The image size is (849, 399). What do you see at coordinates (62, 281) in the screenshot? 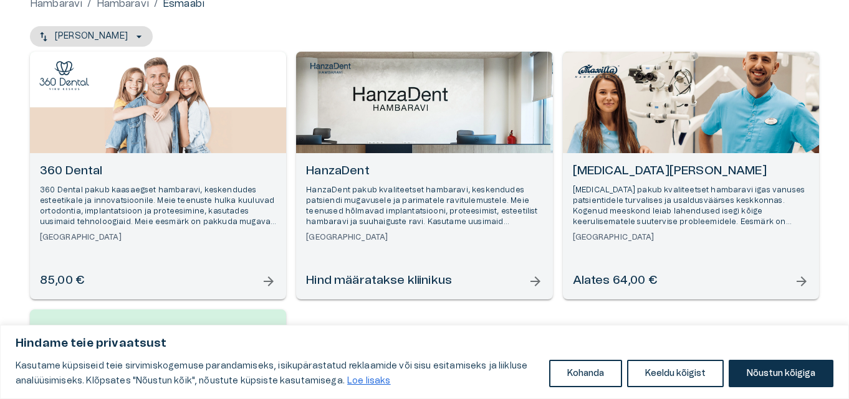
I see `h6: 85,00 €` at bounding box center [62, 281].